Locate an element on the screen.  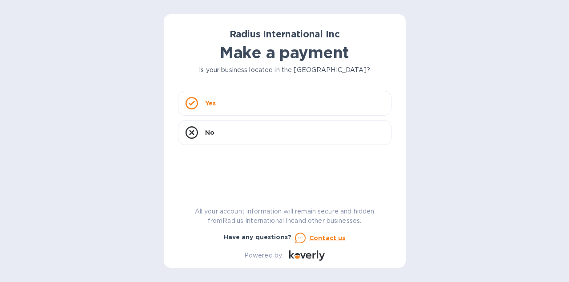
b: Have any questions? is located at coordinates (258, 237).